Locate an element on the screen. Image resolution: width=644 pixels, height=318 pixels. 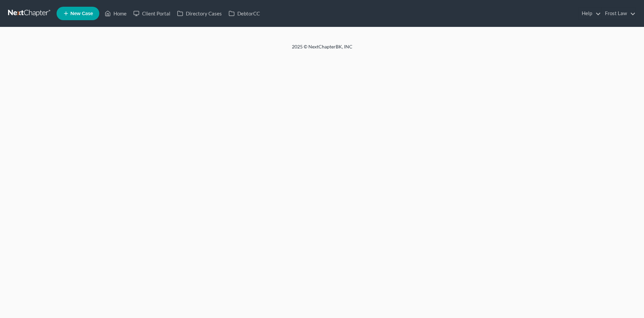
a: Client Portal is located at coordinates (151, 14).